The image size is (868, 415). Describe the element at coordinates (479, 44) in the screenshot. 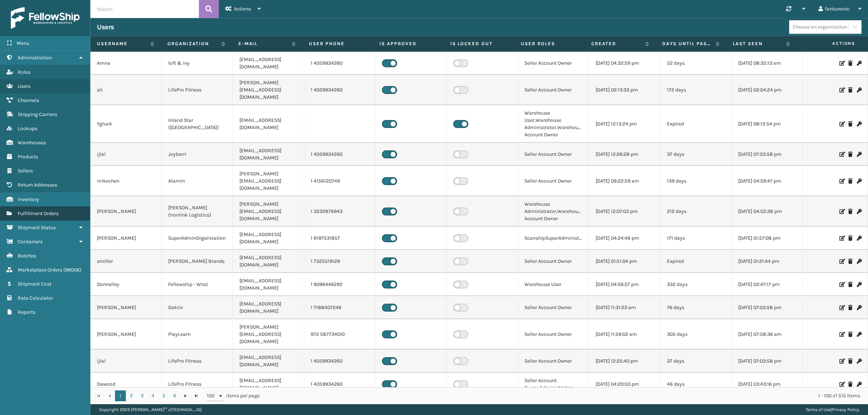

I see `label: Is Locked Out` at that location.